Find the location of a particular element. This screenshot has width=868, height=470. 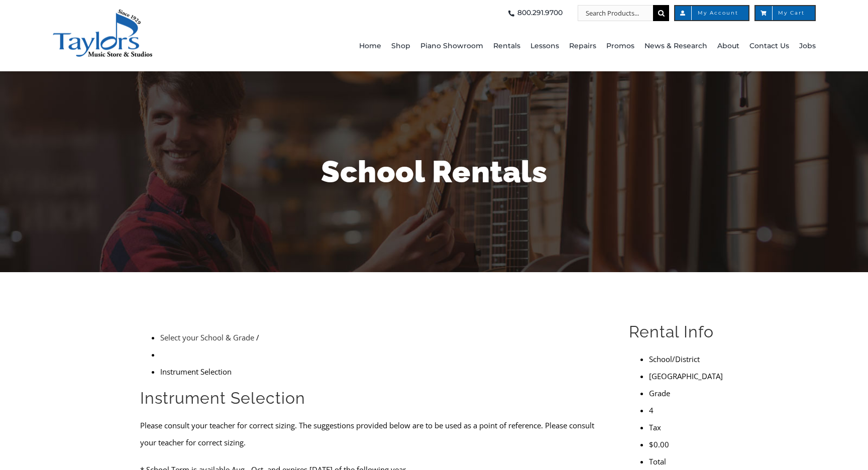

span: Repairs is located at coordinates (583, 46).